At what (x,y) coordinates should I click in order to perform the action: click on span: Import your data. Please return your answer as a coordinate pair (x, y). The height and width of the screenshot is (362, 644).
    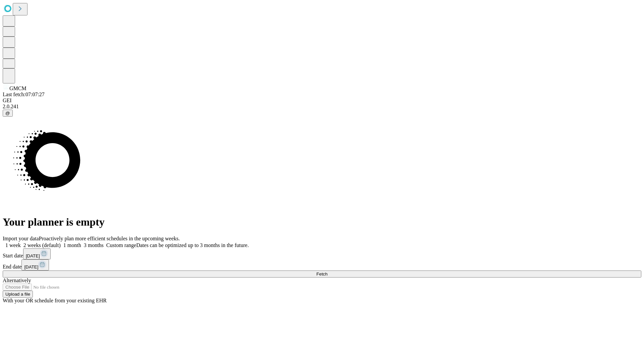
    Looking at the image, I should click on (21, 238).